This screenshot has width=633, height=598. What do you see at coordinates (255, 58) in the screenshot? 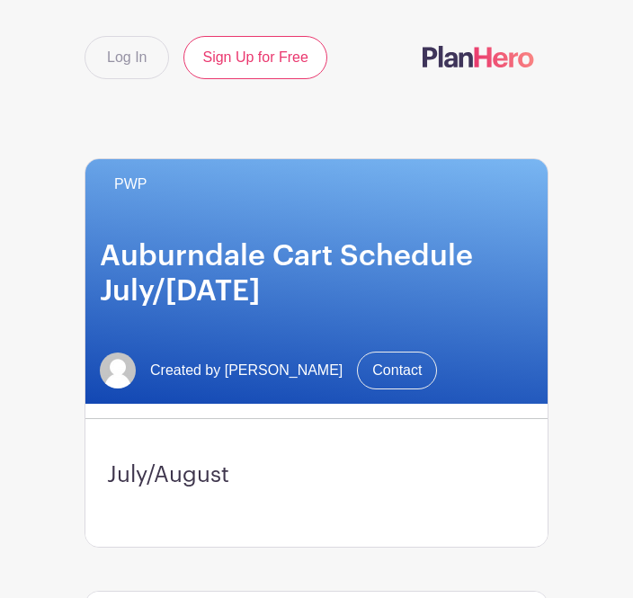
I see `a: Sign Up for Free` at bounding box center [255, 58].